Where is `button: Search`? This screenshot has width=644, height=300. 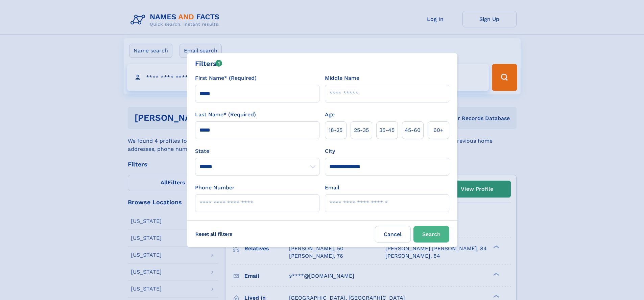
button: Search is located at coordinates (432, 234).